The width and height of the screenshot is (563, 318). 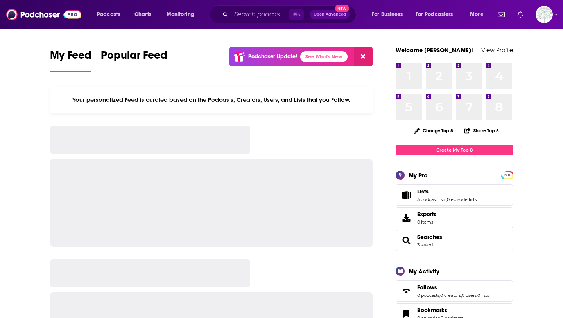 I want to click on span: For Podcasters, so click(x=435, y=14).